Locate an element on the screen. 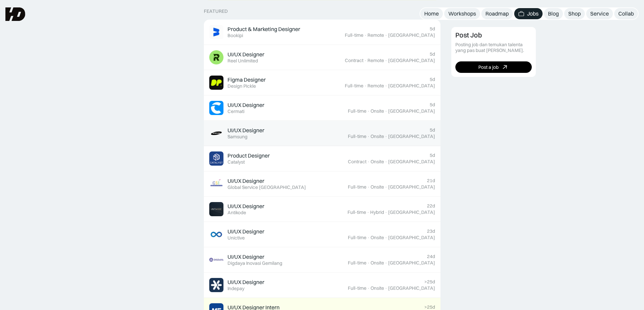 This screenshot has height=310, width=644. div: Figma Designer is located at coordinates (246, 80).